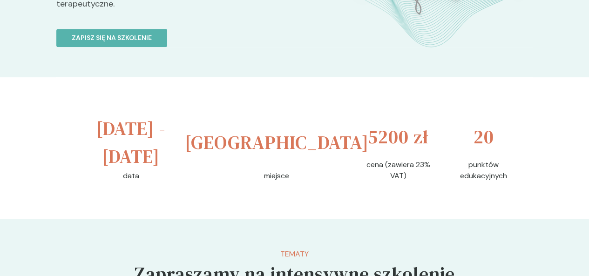 Image resolution: width=589 pixels, height=276 pixels. I want to click on p: data, so click(131, 176).